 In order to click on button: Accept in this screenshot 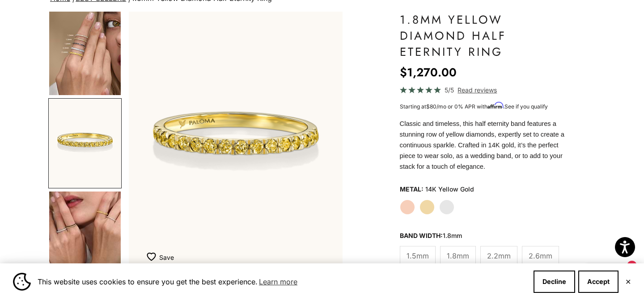, I will do `click(598, 282)`.